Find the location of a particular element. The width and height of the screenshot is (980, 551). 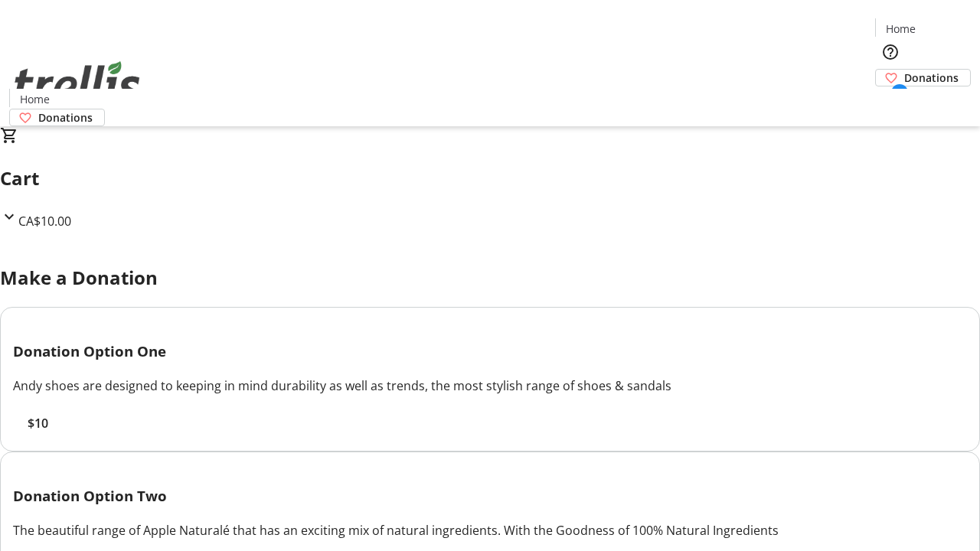

span: $10 is located at coordinates (38, 423).